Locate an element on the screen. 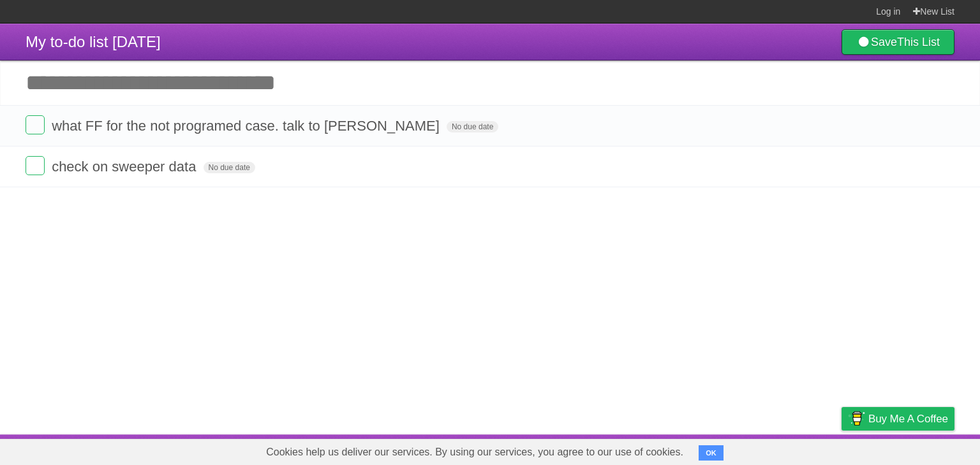 The height and width of the screenshot is (465, 980). a: Privacy is located at coordinates (842, 450).